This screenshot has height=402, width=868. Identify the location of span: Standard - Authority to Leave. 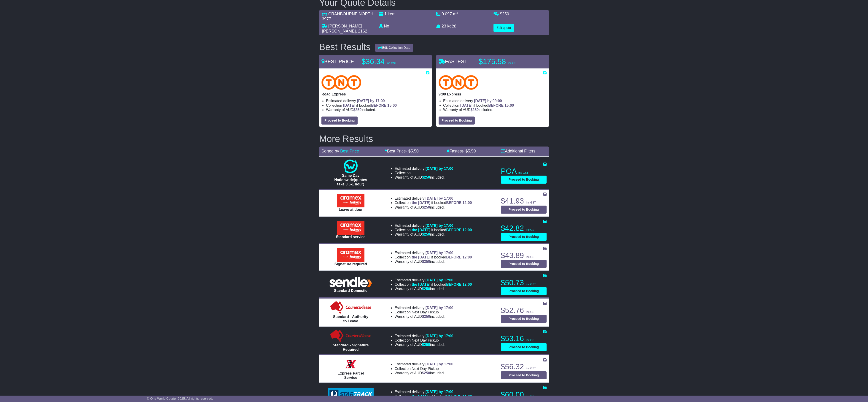
(351, 319).